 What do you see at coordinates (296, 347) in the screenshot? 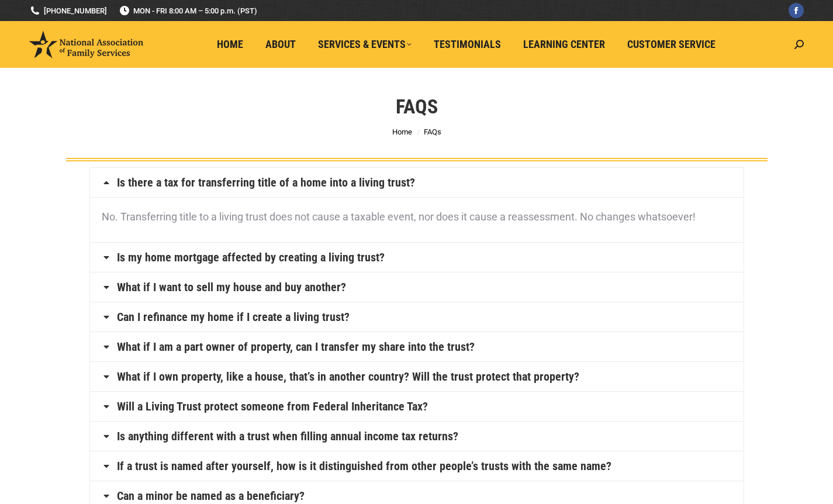
I see `a: What if I am a part owner of property, can I transfer my share into the trust?` at bounding box center [296, 347].